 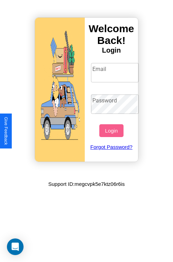 I want to click on h3: Welcome Back!, so click(x=111, y=35).